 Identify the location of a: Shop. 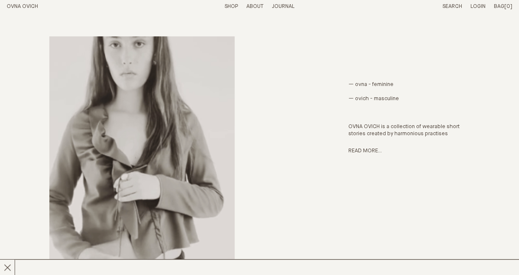
(231, 6).